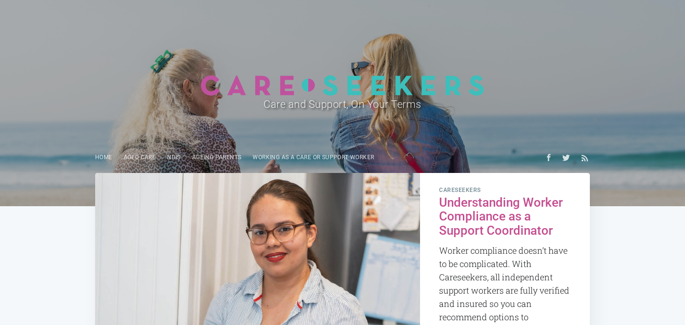 Image resolution: width=685 pixels, height=325 pixels. I want to click on a: Home, so click(104, 157).